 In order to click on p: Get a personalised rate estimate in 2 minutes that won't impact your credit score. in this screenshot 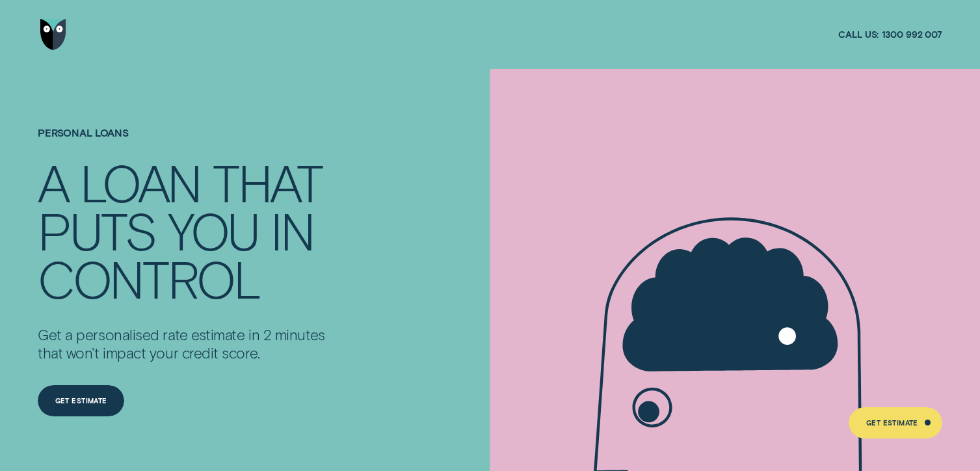, I will do `click(187, 343)`.